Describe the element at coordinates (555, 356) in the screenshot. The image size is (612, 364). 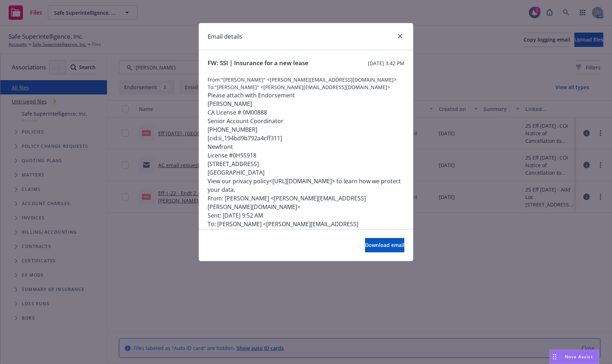
I see `div: Drag to move` at that location.